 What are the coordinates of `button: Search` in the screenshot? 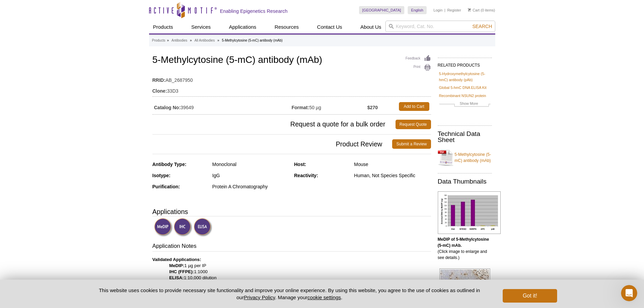 It's located at (482, 26).